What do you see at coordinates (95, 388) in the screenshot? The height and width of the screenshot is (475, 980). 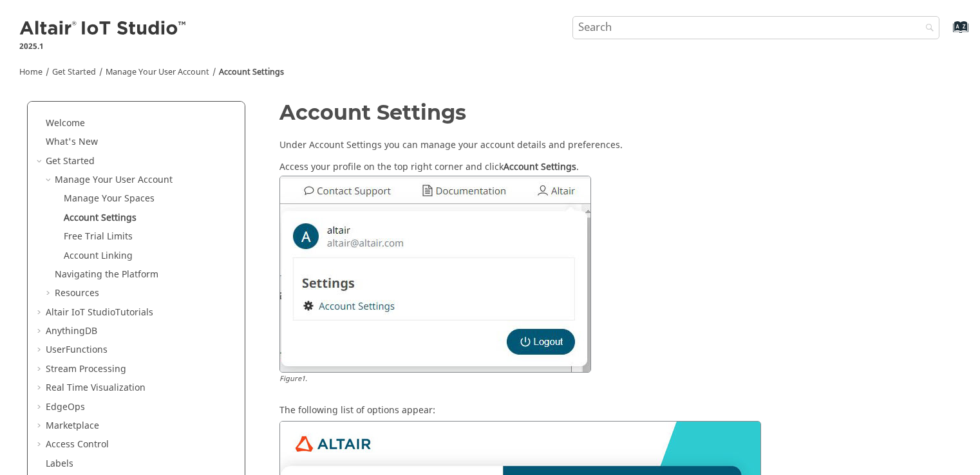 I see `a: Real Time Visualization` at bounding box center [95, 388].